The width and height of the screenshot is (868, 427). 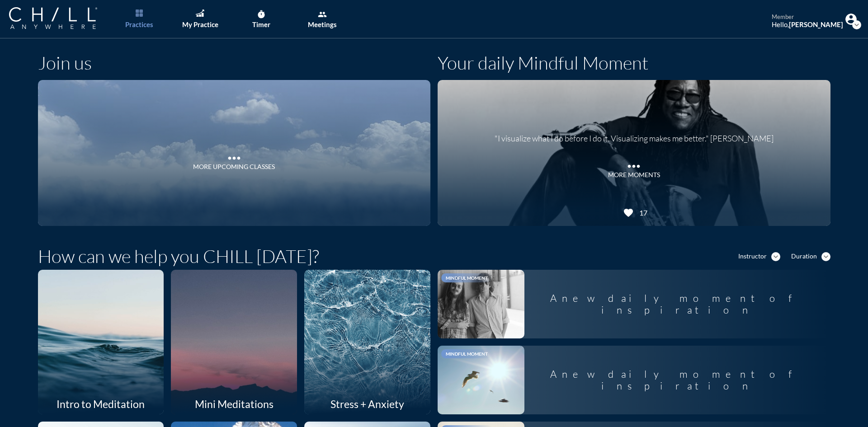 What do you see at coordinates (139, 24) in the screenshot?
I see `div: Practices` at bounding box center [139, 24].